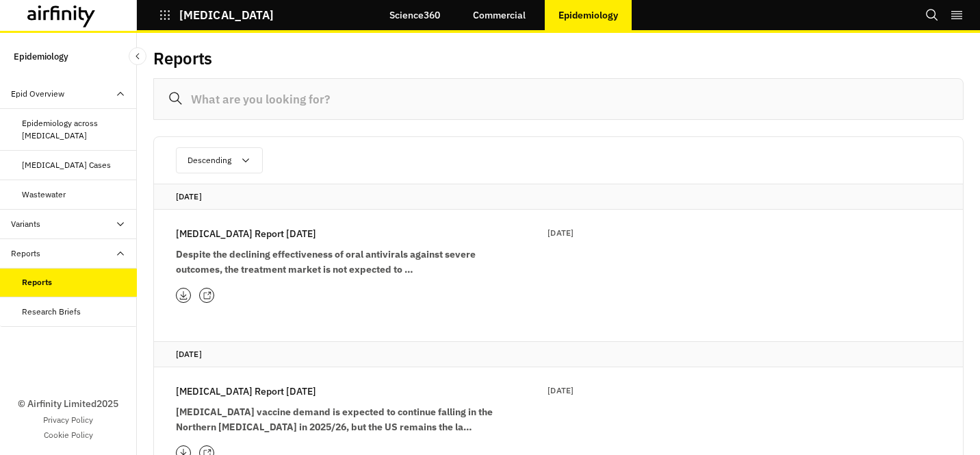 The height and width of the screenshot is (455, 980). I want to click on div: Research Briefs, so click(51, 311).